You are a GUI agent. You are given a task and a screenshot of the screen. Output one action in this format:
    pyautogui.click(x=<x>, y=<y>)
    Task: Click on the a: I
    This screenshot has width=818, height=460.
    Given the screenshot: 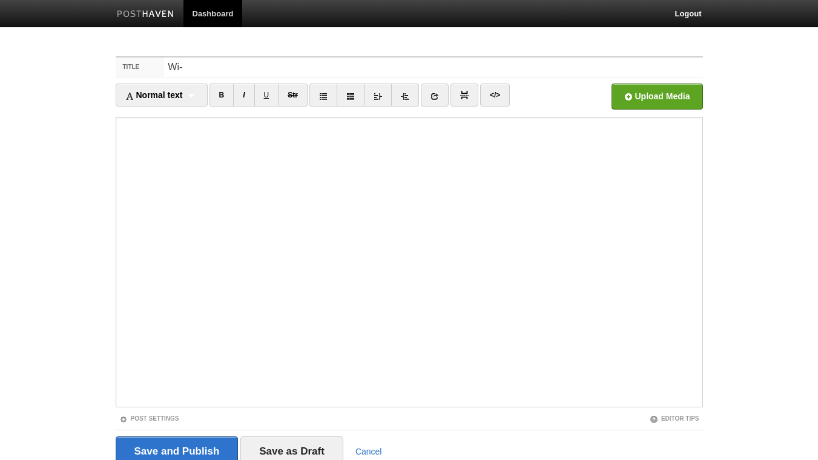 What is the action you would take?
    pyautogui.click(x=244, y=95)
    